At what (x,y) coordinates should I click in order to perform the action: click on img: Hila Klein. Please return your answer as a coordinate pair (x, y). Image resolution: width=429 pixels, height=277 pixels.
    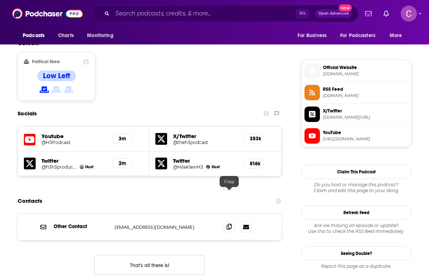
    Looking at the image, I should click on (208, 167).